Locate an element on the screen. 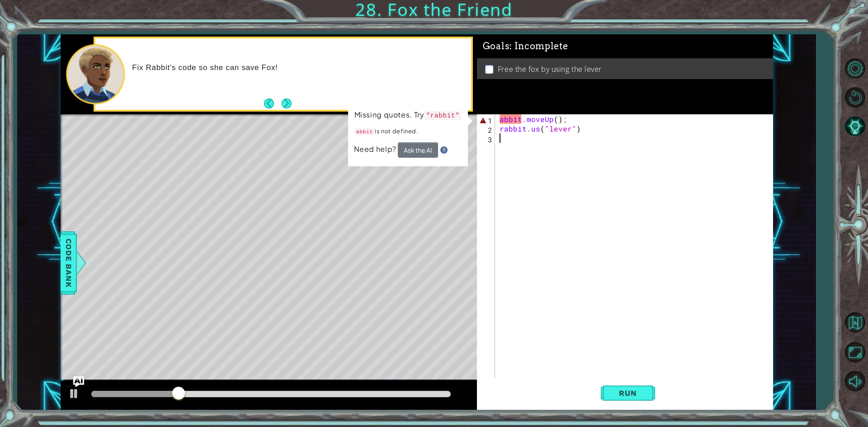 This screenshot has width=868, height=427. button: AI Hint is located at coordinates (855, 126).